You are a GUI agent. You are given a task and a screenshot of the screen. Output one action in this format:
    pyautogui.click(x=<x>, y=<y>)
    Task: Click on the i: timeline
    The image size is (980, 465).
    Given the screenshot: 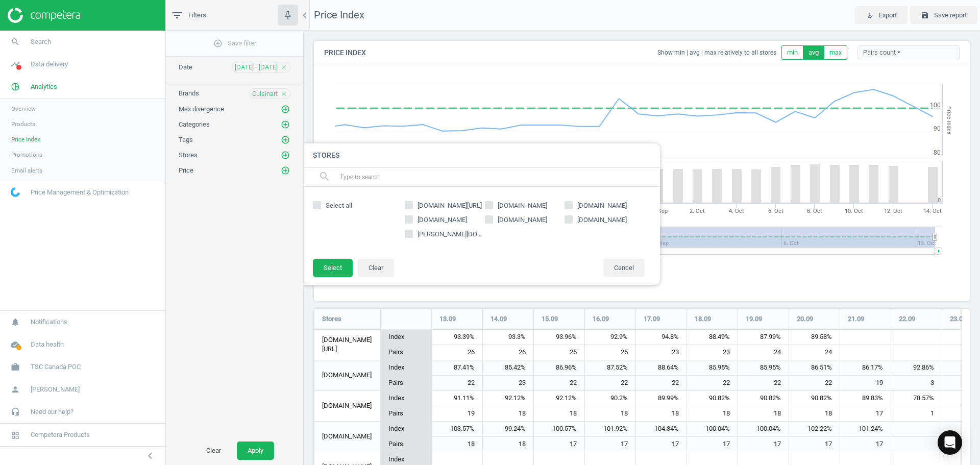 What is the action you would take?
    pyautogui.click(x=15, y=65)
    